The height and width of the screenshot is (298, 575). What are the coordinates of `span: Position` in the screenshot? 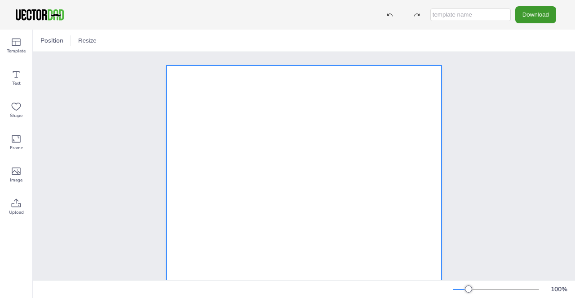 It's located at (52, 40).